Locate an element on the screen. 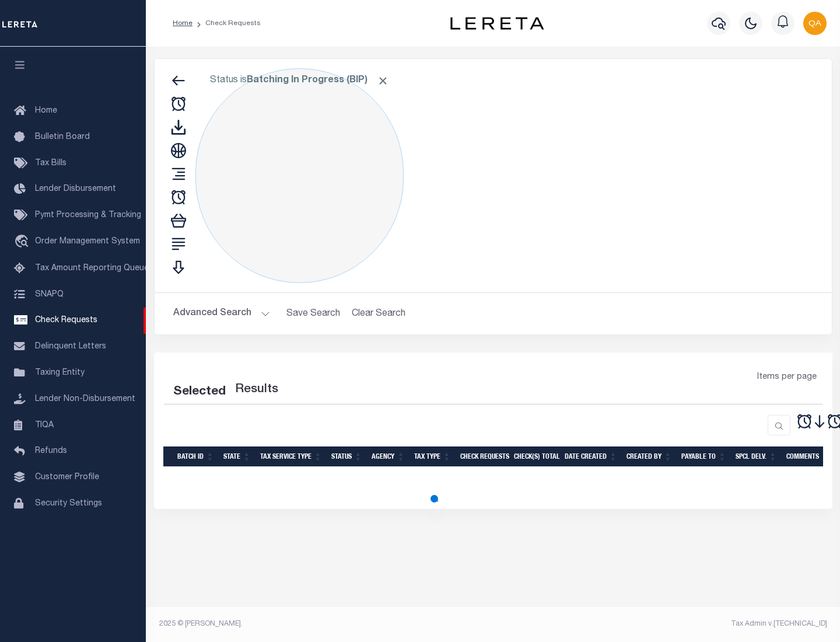 This screenshot has width=840, height=642. button: Save Search is located at coordinates (313, 313).